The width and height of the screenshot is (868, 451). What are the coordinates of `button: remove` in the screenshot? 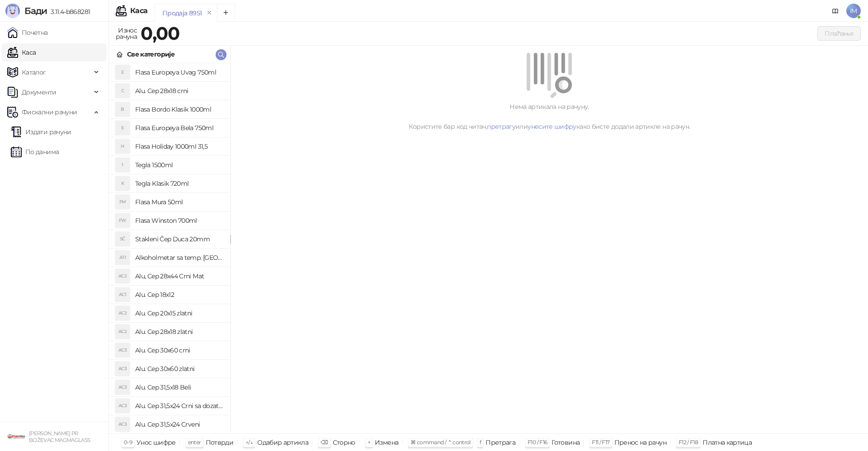 It's located at (210, 13).